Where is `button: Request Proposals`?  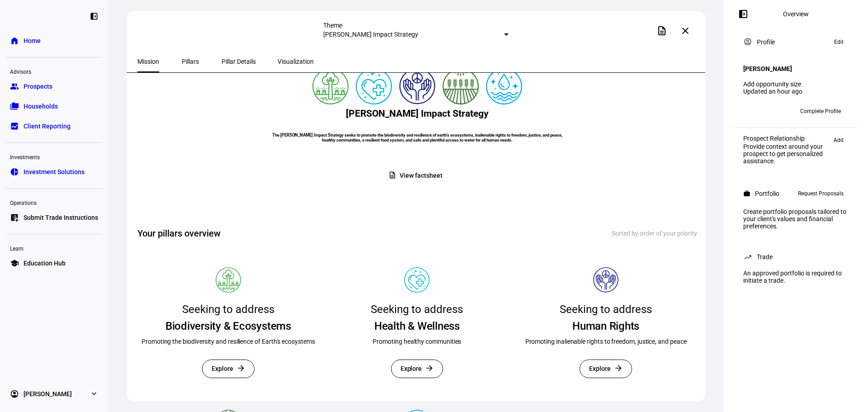
button: Request Proposals is located at coordinates (820, 194).